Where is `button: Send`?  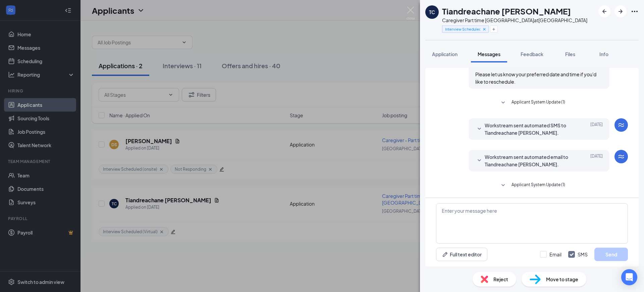 button: Send is located at coordinates (611, 254).